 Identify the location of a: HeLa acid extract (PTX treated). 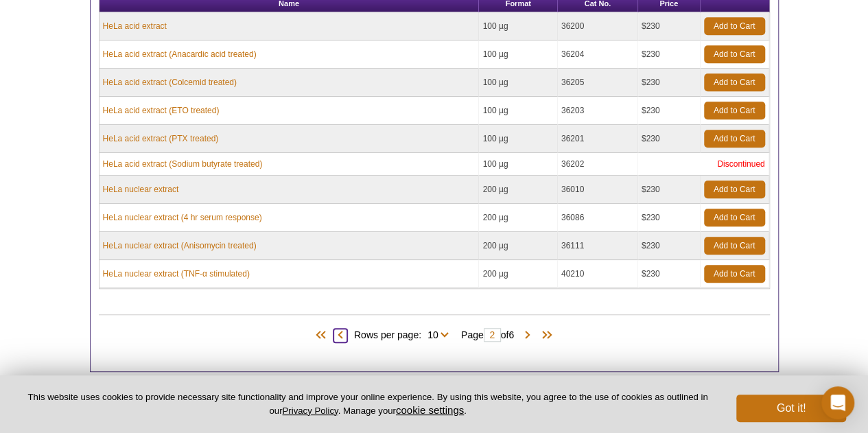
(160, 139).